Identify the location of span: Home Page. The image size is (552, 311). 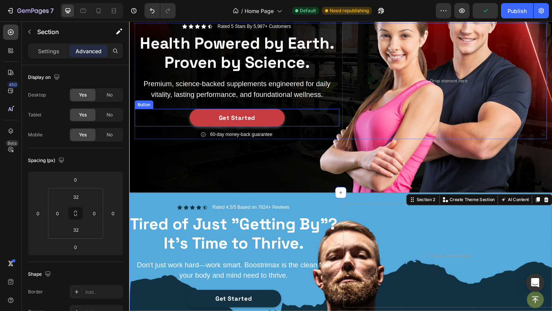
(259, 11).